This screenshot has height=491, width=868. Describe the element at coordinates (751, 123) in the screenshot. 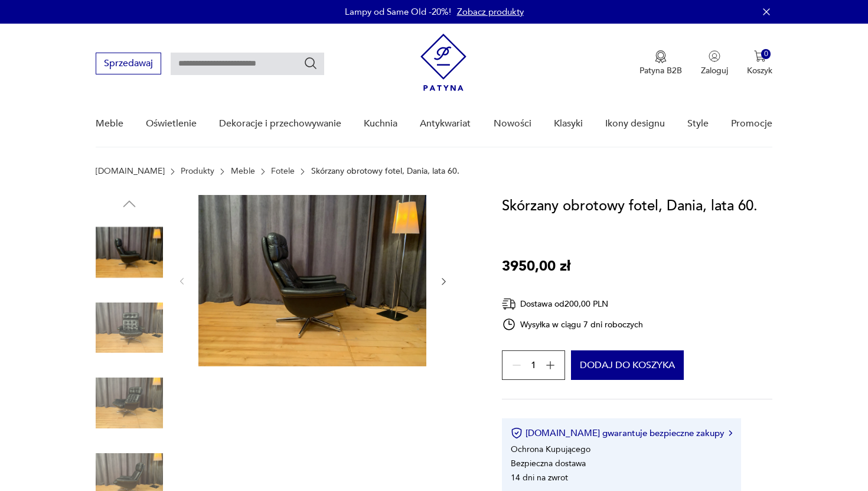

I see `a: Promocje` at that location.